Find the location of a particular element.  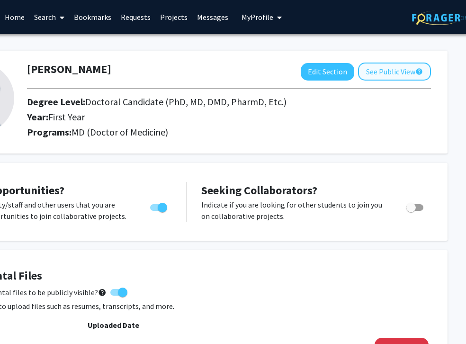

a: Bookmarks is located at coordinates (92, 17).